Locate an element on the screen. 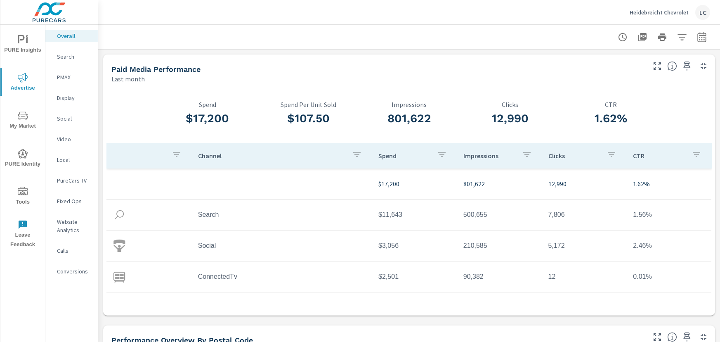 Image resolution: width=720 pixels, height=342 pixels. td: Search is located at coordinates (282, 215).